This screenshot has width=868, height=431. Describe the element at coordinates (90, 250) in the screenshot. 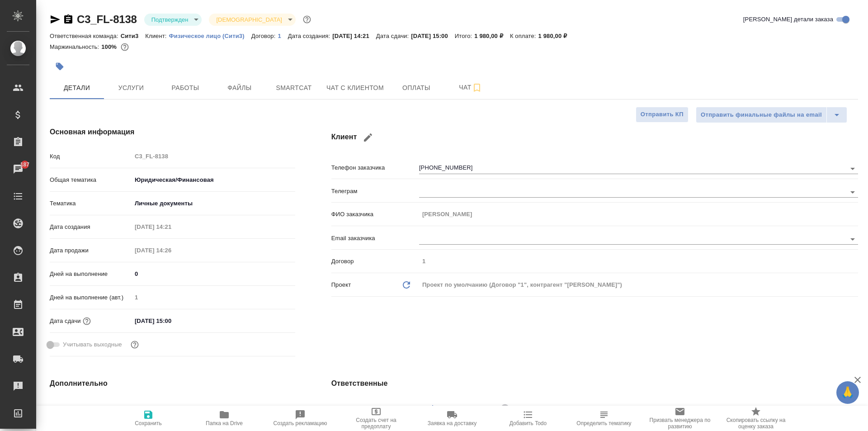

I see `p: Дата продажи` at that location.